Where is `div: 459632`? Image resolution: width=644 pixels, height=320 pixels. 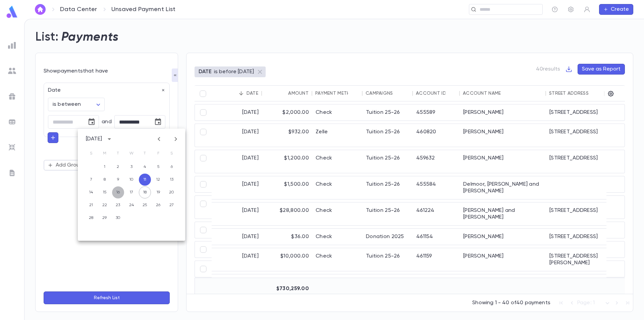 div: 459632 is located at coordinates (436, 161).